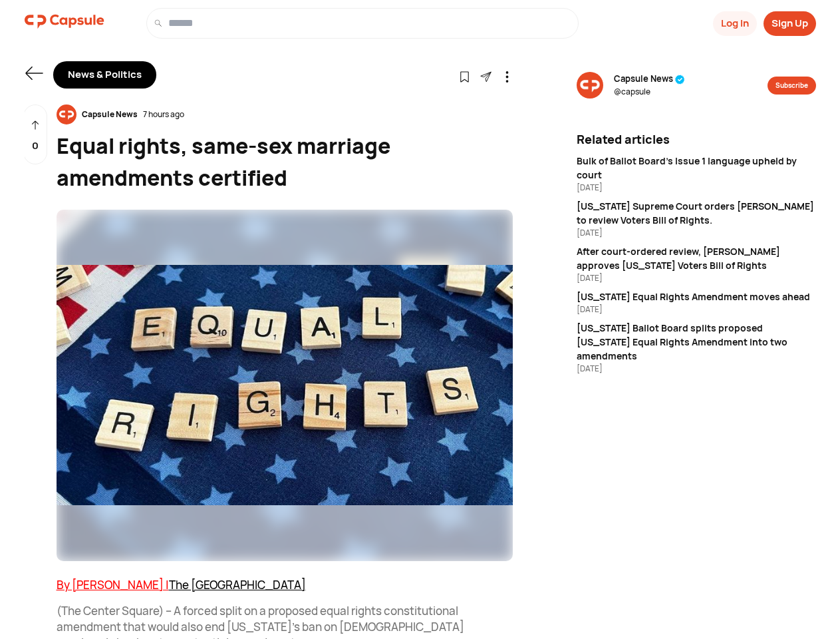 The height and width of the screenshot is (639, 840). I want to click on button: Sign Up, so click(790, 23).